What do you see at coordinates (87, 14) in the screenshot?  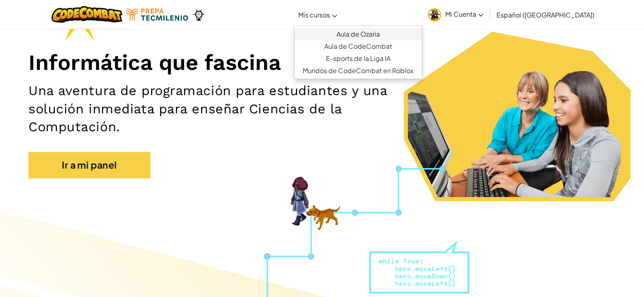 I see `img: CodeCombat logo` at bounding box center [87, 14].